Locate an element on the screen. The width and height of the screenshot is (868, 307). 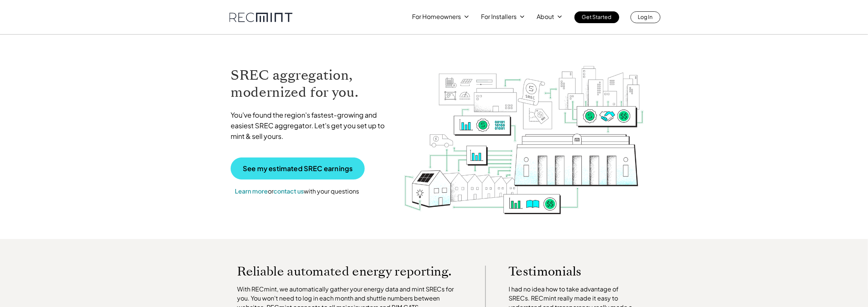
p: About is located at coordinates (546, 17).